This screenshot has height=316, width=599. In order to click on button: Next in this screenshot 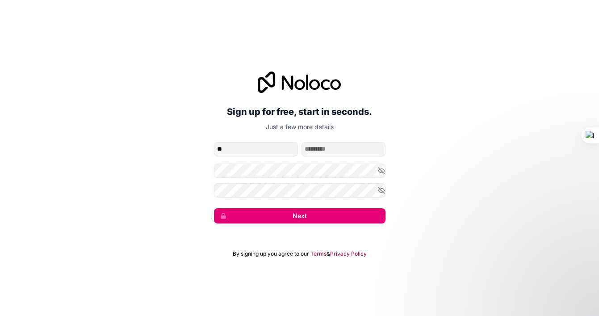, I will do `click(300, 216)`.